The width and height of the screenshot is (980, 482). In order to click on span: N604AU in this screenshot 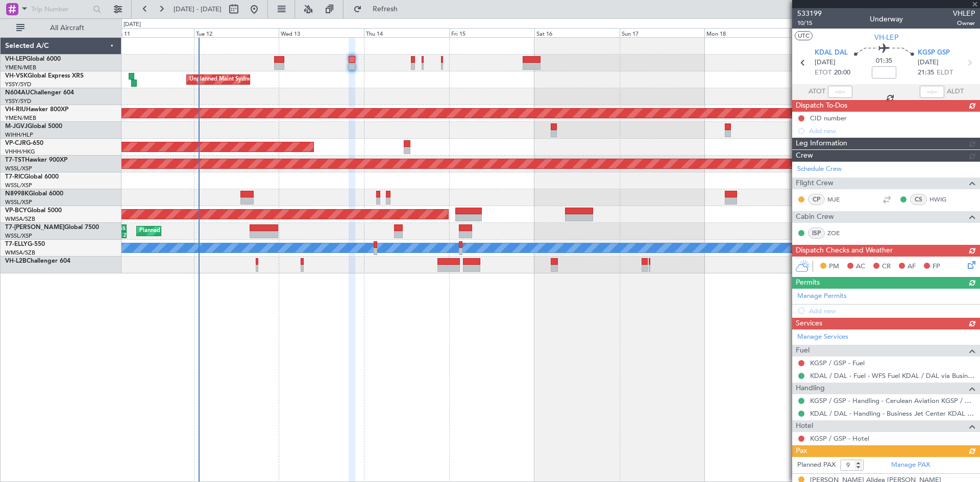, I will do `click(17, 93)`.